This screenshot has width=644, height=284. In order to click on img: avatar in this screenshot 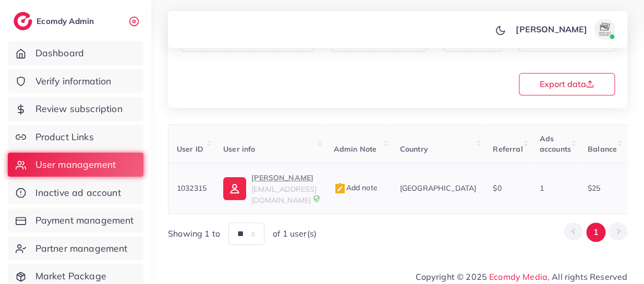, I will do `click(604, 29)`.